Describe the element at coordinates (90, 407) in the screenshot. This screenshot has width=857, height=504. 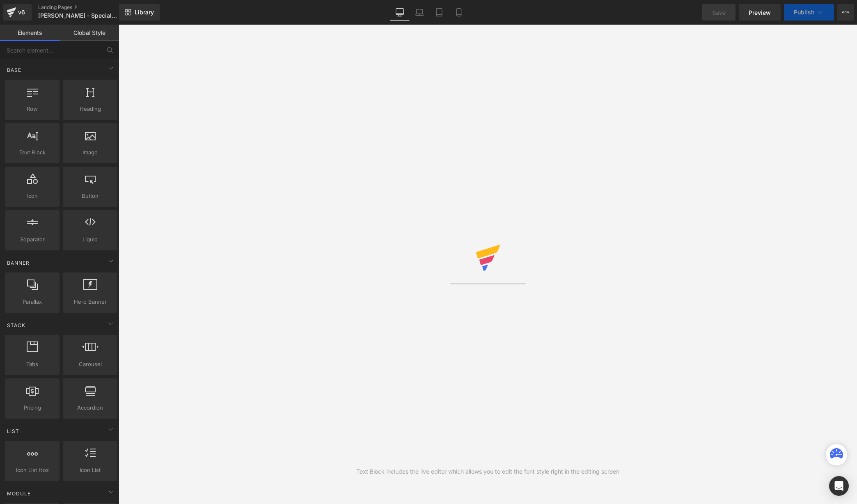
I see `span: Accordion` at that location.